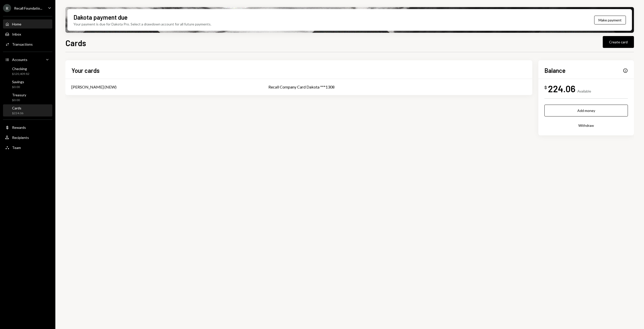 Image resolution: width=644 pixels, height=329 pixels. What do you see at coordinates (28, 97) in the screenshot?
I see `a: Treasury$0.00` at bounding box center [28, 97].